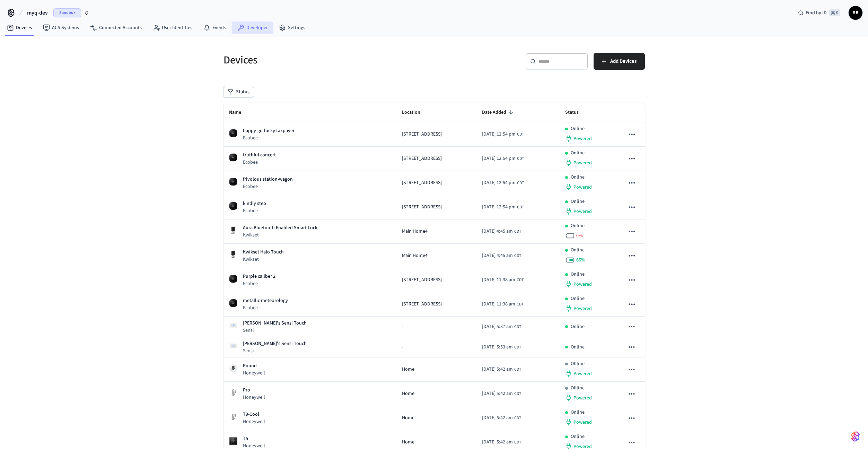 This screenshot has width=868, height=449. Describe the element at coordinates (816, 13) in the screenshot. I see `span: Find by ID` at that location.